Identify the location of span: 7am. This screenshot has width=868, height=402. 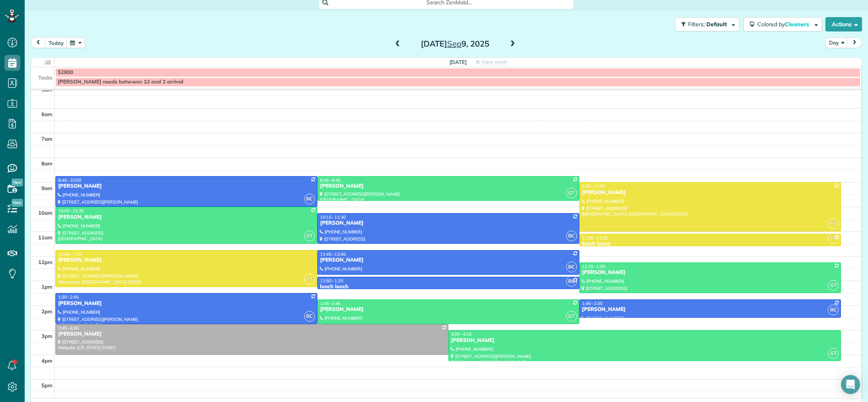
(47, 139).